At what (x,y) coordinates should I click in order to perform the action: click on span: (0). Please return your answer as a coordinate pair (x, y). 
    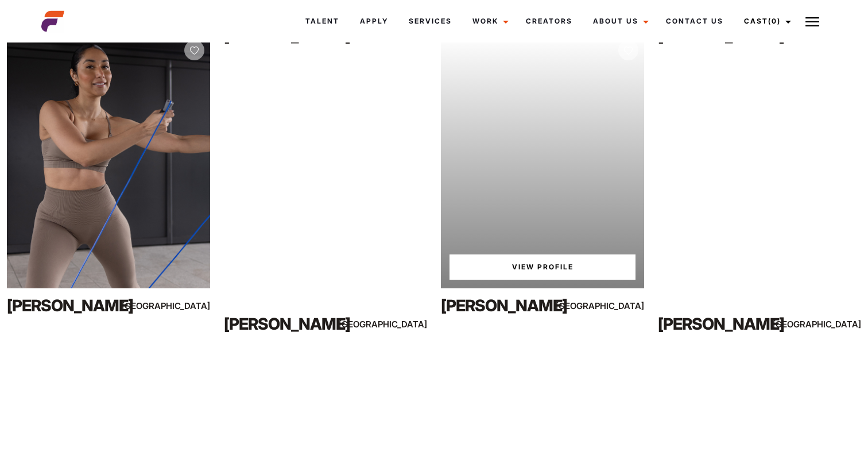
    Looking at the image, I should click on (774, 21).